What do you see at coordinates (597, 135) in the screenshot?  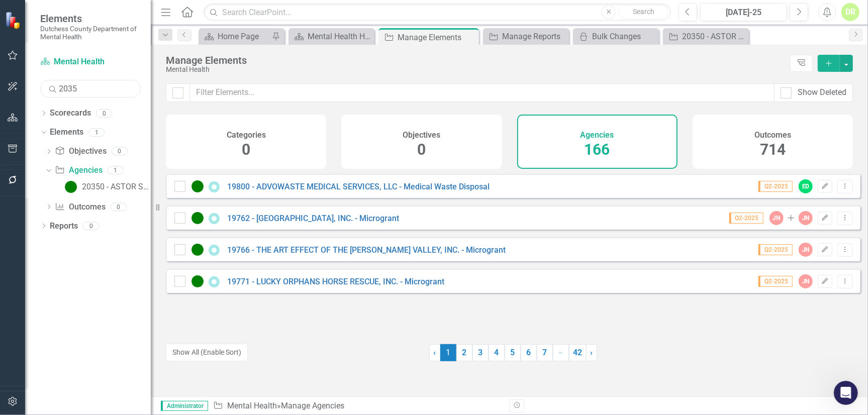 I see `h4: Agencies` at bounding box center [597, 135].